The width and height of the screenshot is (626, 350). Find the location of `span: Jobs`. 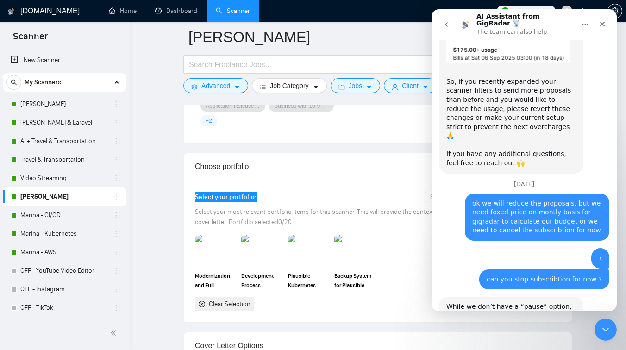

span: Jobs is located at coordinates (356, 86).